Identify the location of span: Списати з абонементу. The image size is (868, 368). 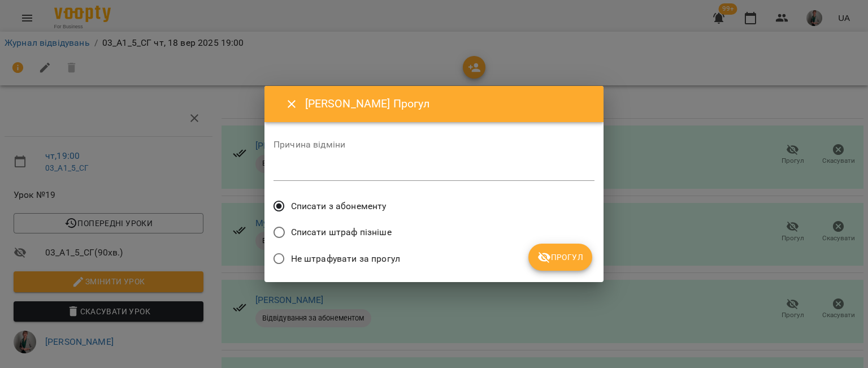
(339, 207).